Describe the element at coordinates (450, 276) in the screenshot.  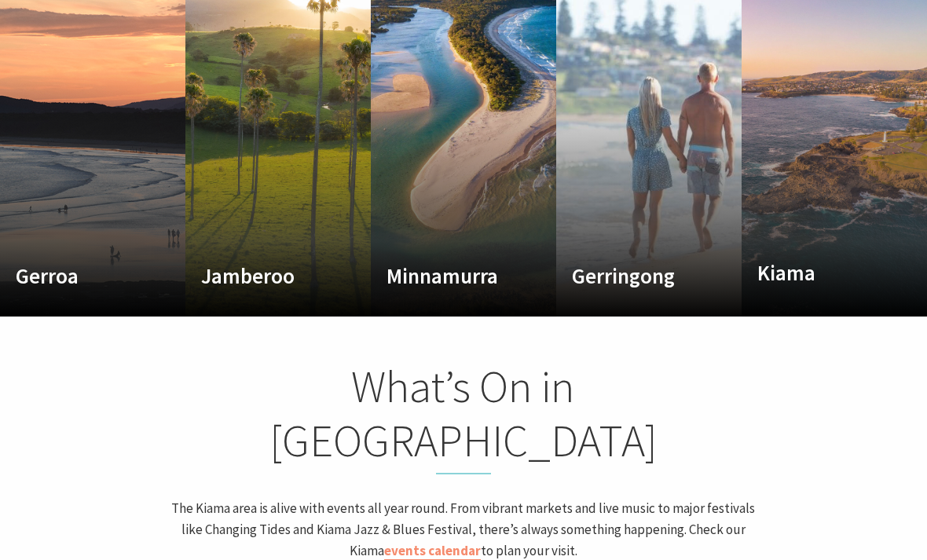
I see `h4: Minnamurra` at that location.